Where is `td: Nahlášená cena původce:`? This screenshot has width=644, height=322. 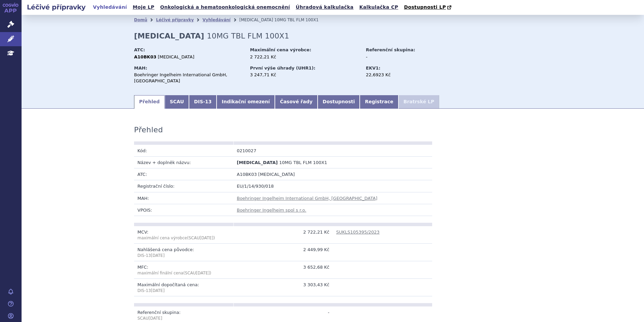 td: Nahlášená cena původce: is located at coordinates (184, 252).